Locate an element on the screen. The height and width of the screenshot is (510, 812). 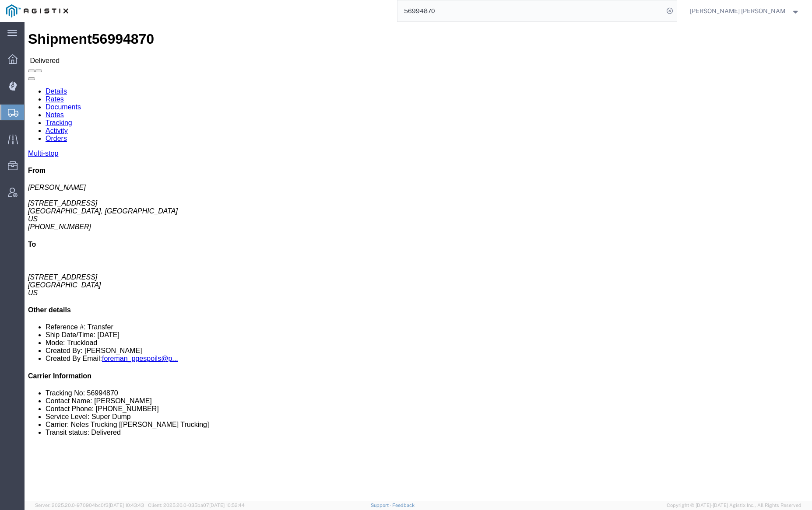
img: logo is located at coordinates (37, 11).